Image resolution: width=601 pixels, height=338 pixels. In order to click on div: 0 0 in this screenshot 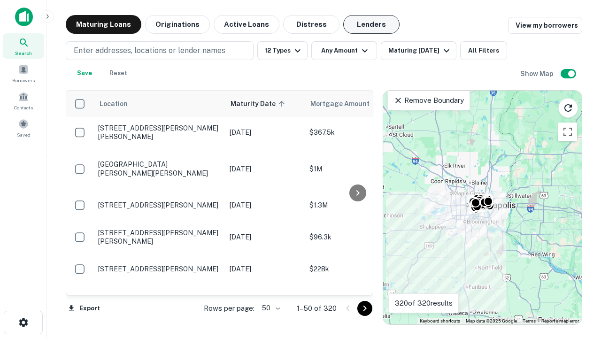, I will do `click(483, 208)`.